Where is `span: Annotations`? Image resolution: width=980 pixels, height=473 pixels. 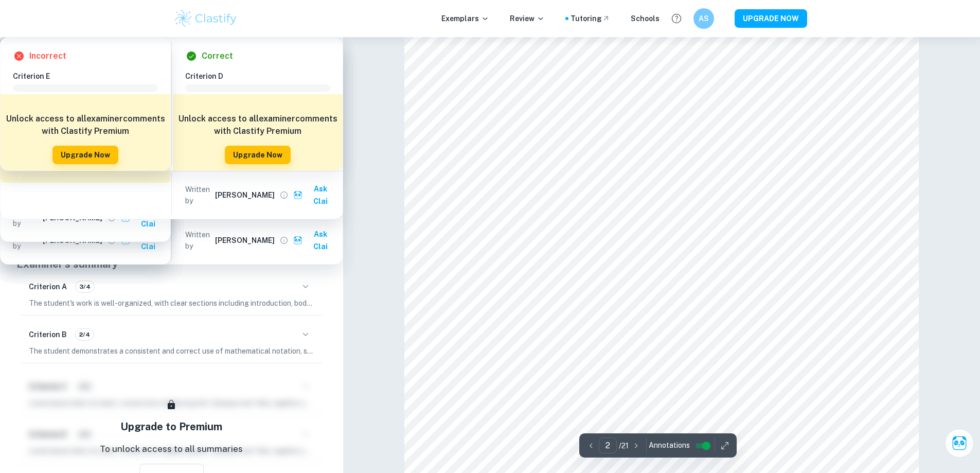 span: Annotations is located at coordinates (669, 445).